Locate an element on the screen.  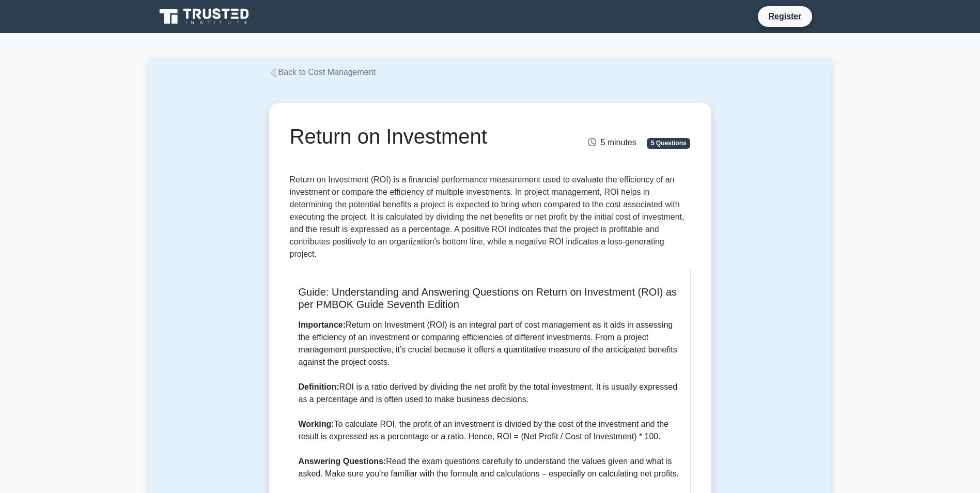
a: Back to Cost Management is located at coordinates (322, 72).